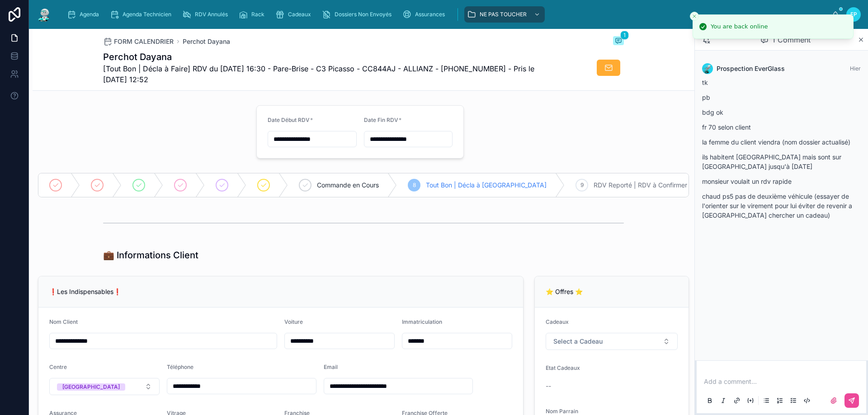  What do you see at coordinates (253, 15) in the screenshot?
I see `a: Rack` at bounding box center [253, 15].